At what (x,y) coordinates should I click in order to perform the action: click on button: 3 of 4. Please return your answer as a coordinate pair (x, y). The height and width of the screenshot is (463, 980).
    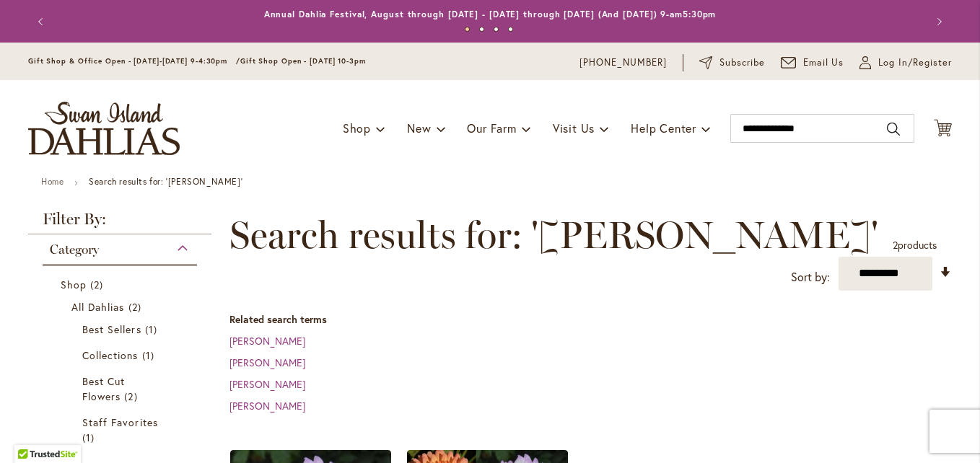
    Looking at the image, I should click on (496, 28).